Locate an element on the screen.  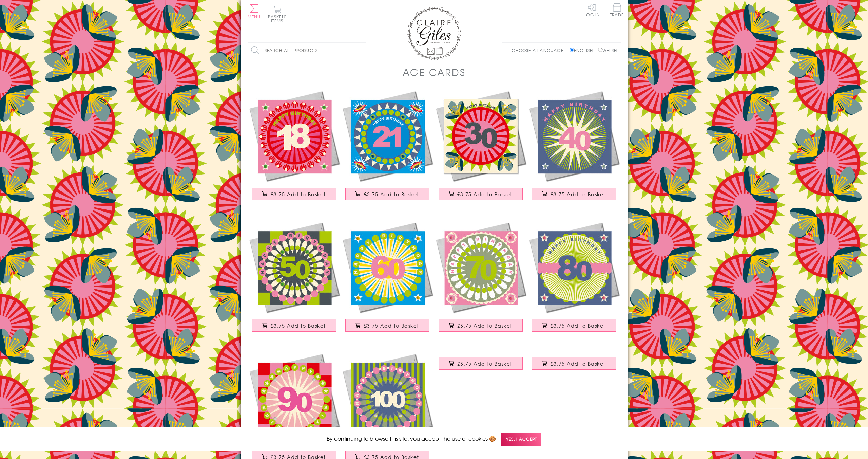
img: Birthday Card, Age 40 - Starburst, Happy 40th Birthday, Embellished with pompoms is located at coordinates (574, 136).